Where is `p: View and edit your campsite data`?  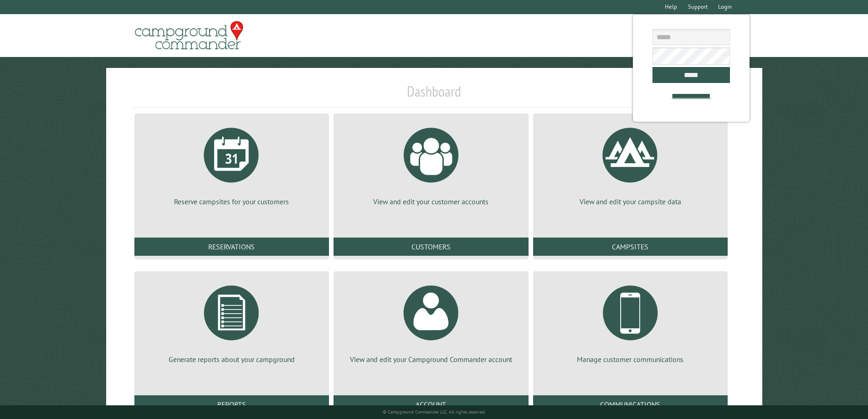
p: View and edit your campsite data is located at coordinates (630, 201).